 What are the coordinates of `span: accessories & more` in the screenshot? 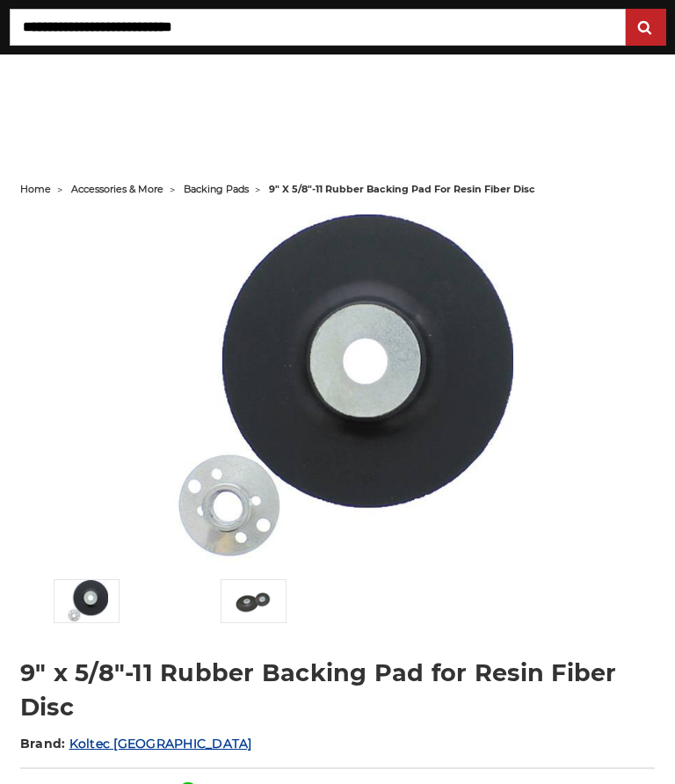 It's located at (117, 189).